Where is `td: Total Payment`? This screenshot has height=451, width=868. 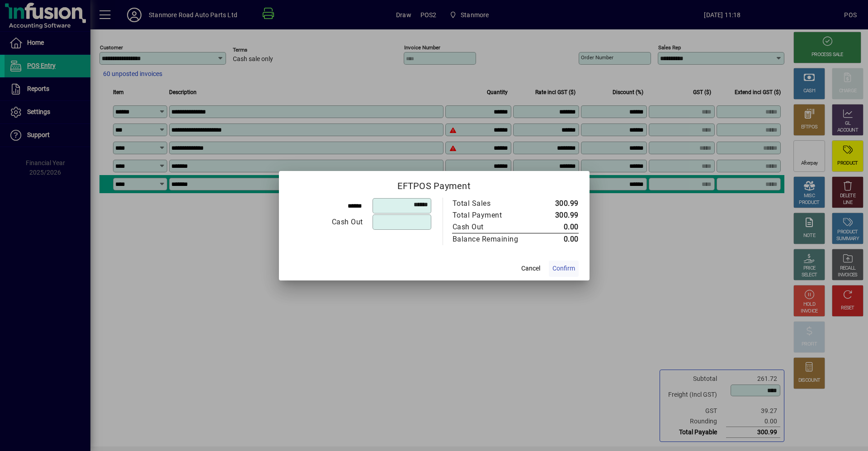 td: Total Payment is located at coordinates (494, 215).